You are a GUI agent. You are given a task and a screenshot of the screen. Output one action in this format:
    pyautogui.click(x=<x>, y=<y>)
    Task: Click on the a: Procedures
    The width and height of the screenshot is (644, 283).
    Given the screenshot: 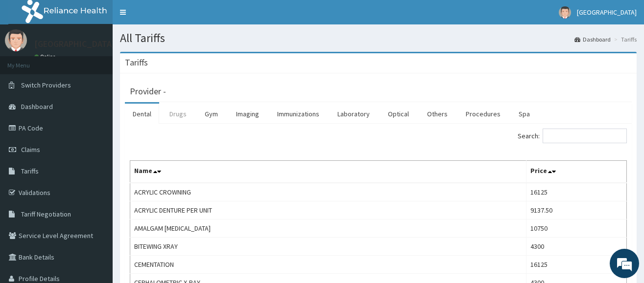 What is the action you would take?
    pyautogui.click(x=482, y=114)
    